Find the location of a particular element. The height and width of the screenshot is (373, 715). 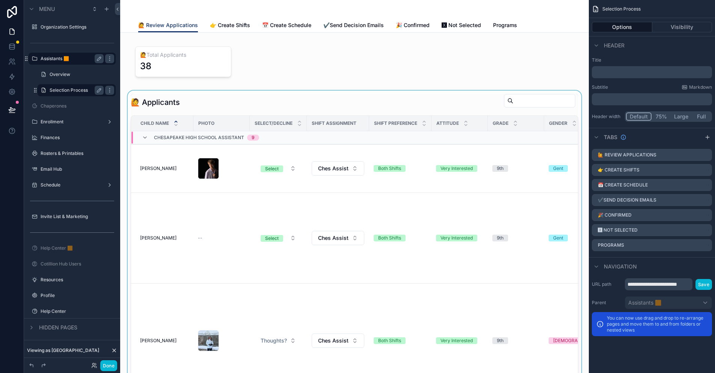

a: 🙋 Review Applications is located at coordinates (168, 26).